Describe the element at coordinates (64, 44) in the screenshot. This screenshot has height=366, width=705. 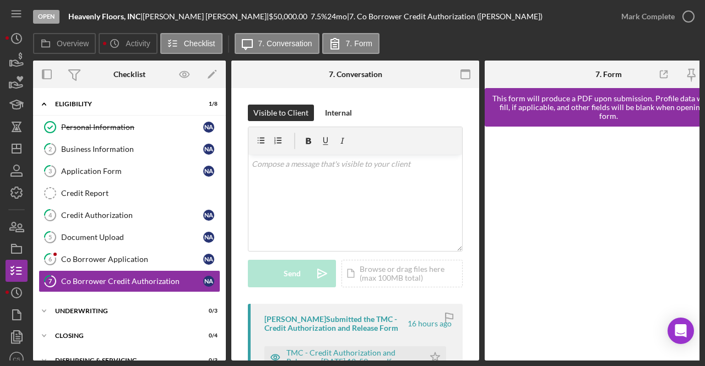
I see `button: Overview` at that location.